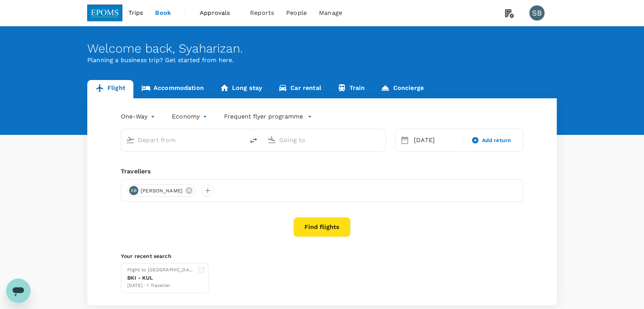  I want to click on input: Going to, so click(324, 140).